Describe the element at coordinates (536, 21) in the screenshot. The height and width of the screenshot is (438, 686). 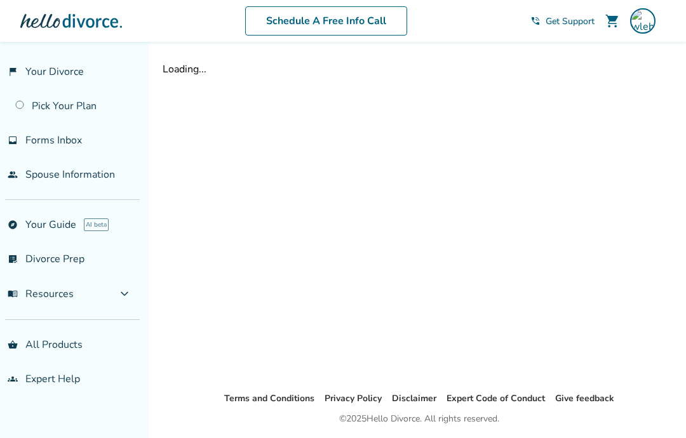
I see `span: phone_in_talk` at that location.